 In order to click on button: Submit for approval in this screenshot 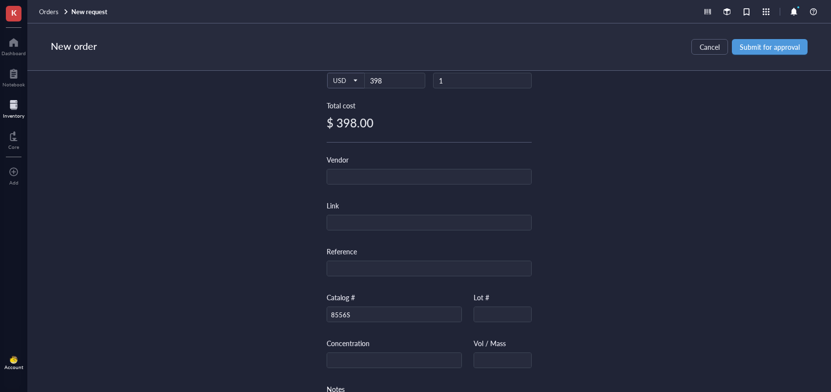, I will do `click(770, 47)`.